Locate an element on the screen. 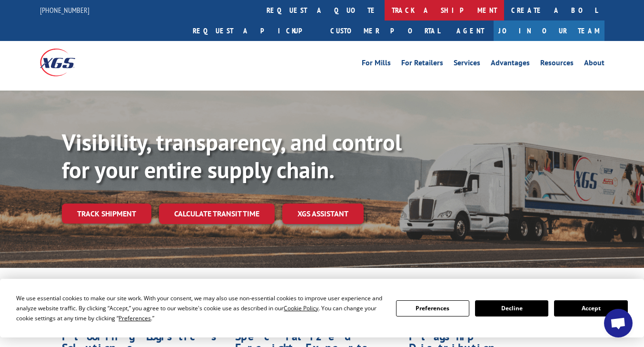 This screenshot has width=644, height=347. a: XGS ASSISTANT is located at coordinates (323, 213).